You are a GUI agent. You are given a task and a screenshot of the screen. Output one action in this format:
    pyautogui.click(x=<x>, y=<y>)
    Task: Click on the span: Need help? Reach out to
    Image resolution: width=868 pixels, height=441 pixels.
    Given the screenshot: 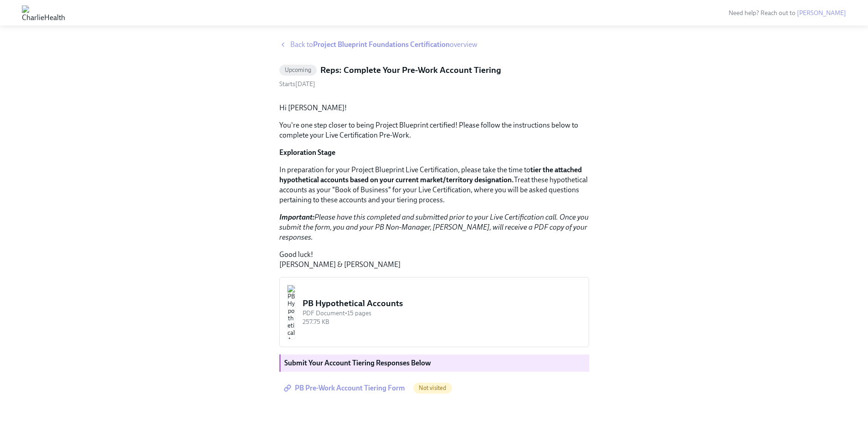 What is the action you would take?
    pyautogui.click(x=787, y=13)
    